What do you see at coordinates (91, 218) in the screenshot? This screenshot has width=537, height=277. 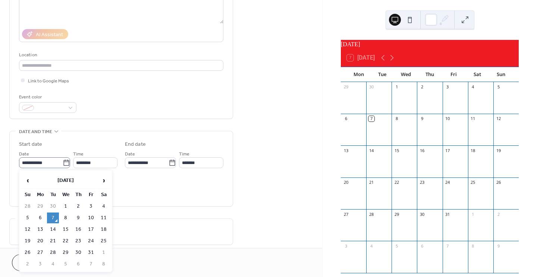 I see `td: 10` at bounding box center [91, 218].